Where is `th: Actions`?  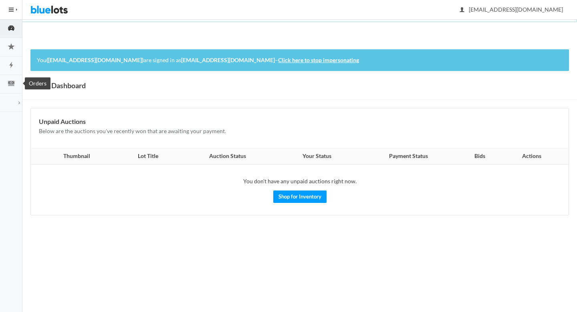
th: Actions is located at coordinates (534, 156).